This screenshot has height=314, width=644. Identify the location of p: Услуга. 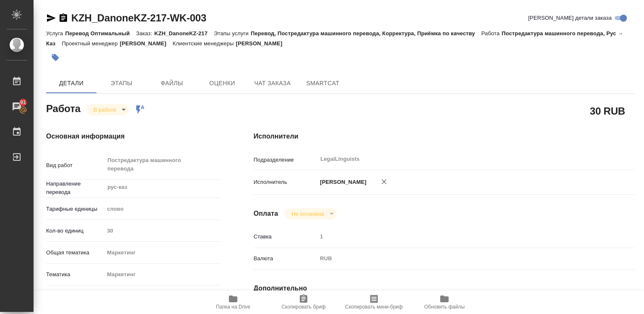
(56, 33).